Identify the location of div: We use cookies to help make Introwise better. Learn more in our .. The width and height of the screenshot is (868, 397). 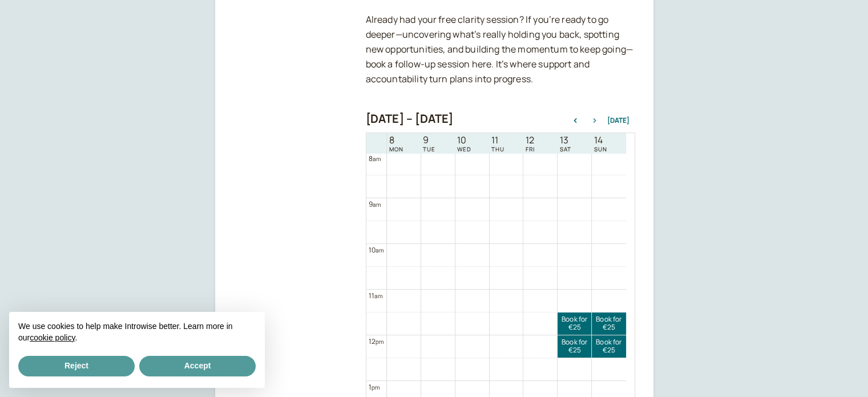
(137, 332).